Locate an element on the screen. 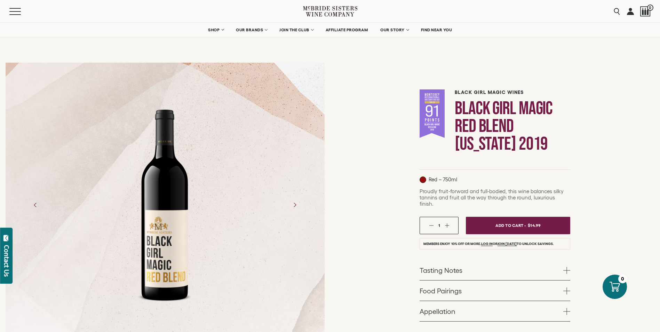 The height and width of the screenshot is (332, 660). a: OUR BRANDS is located at coordinates (251, 30).